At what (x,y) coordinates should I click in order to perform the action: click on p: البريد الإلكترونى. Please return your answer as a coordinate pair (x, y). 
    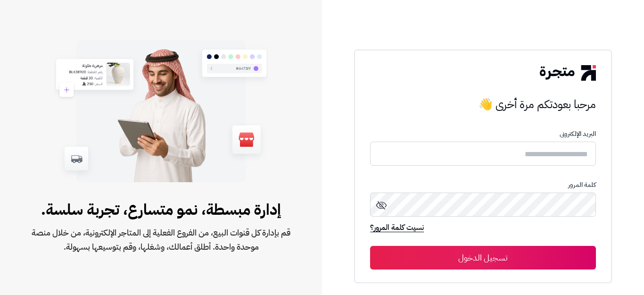
    Looking at the image, I should click on (483, 134).